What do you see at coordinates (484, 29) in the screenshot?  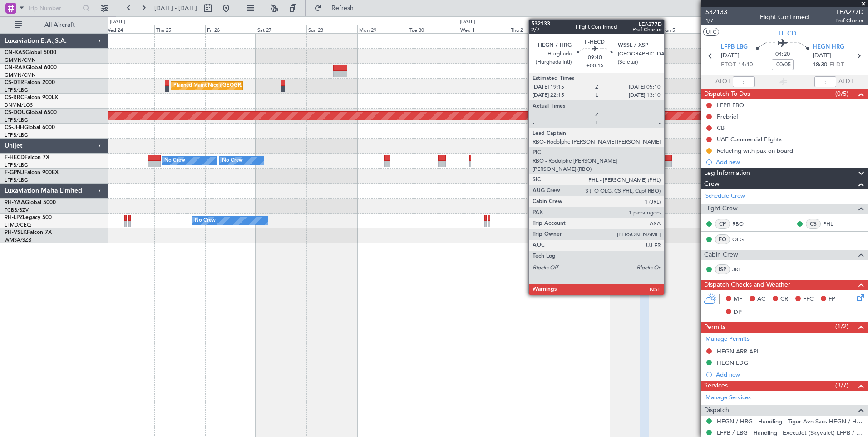 I see `div: Wed 1` at bounding box center [484, 29].